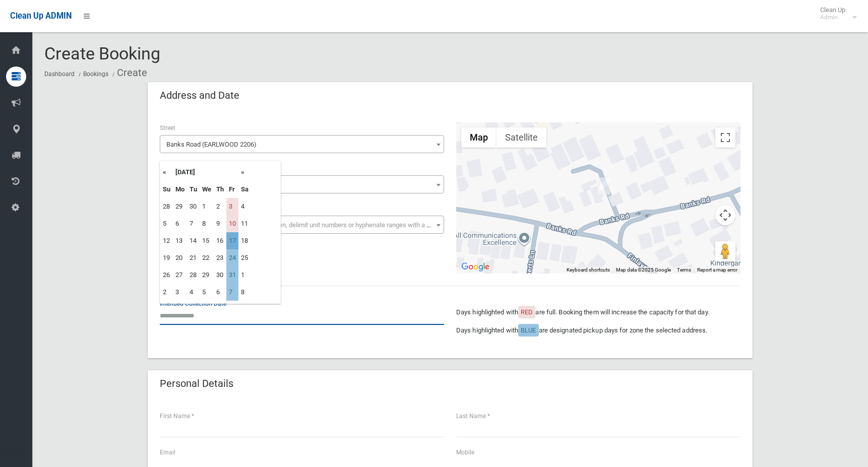 This screenshot has height=467, width=868. What do you see at coordinates (128, 72) in the screenshot?
I see `li: Create` at bounding box center [128, 72].